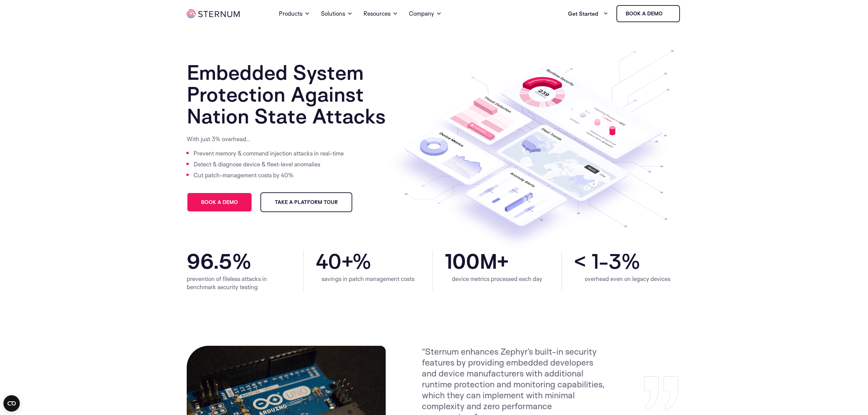 This screenshot has width=868, height=415. Describe the element at coordinates (368, 279) in the screenshot. I see `div: savings in patch management costs` at that location.